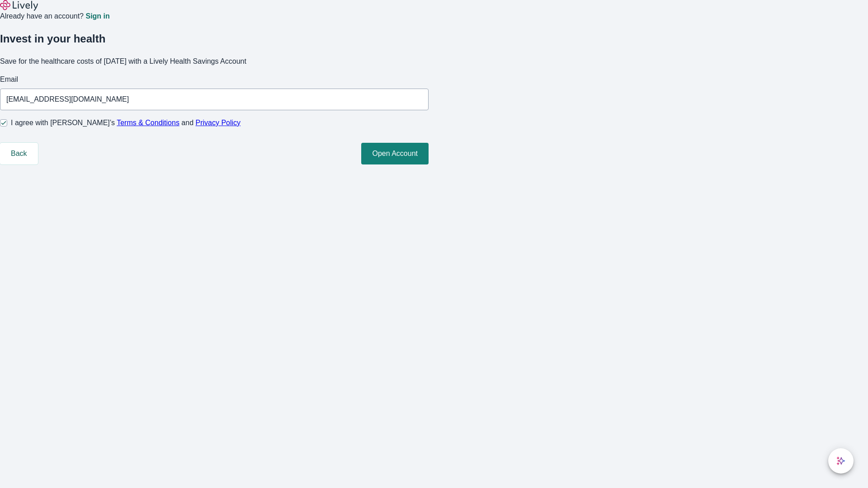  Describe the element at coordinates (841, 461) in the screenshot. I see `button: chat` at that location.